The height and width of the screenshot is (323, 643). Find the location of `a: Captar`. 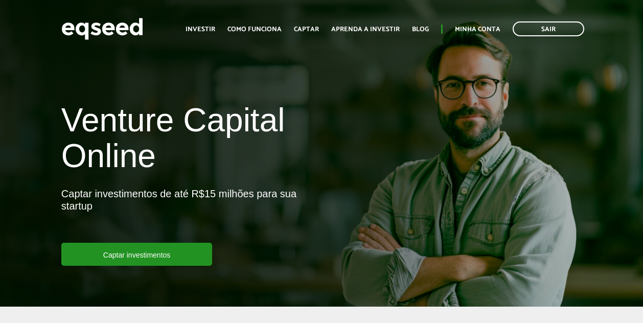

a: Captar is located at coordinates (306, 29).